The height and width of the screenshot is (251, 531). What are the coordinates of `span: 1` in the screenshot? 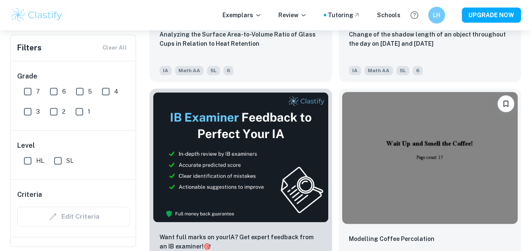 It's located at (89, 112).